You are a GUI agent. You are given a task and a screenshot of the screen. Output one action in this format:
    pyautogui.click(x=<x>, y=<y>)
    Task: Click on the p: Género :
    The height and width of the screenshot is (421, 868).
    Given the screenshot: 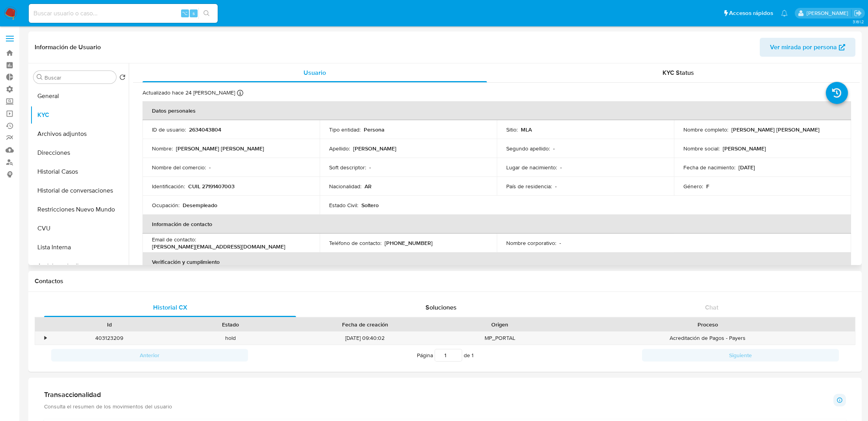 What is the action you would take?
    pyautogui.click(x=693, y=186)
    